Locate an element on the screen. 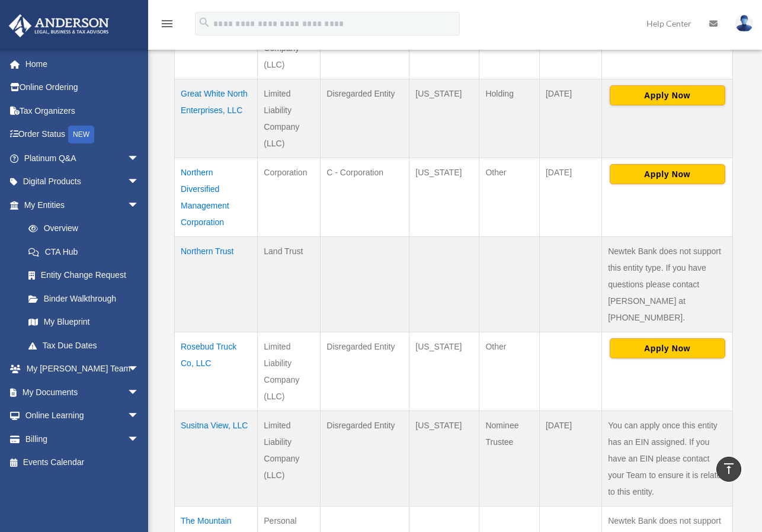  td: Northern Trust is located at coordinates (216, 284).